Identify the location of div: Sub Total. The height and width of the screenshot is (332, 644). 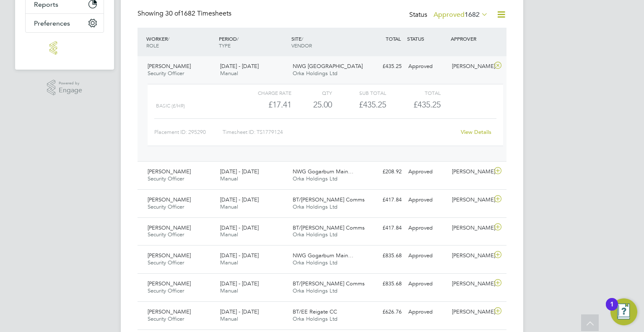
(359, 93).